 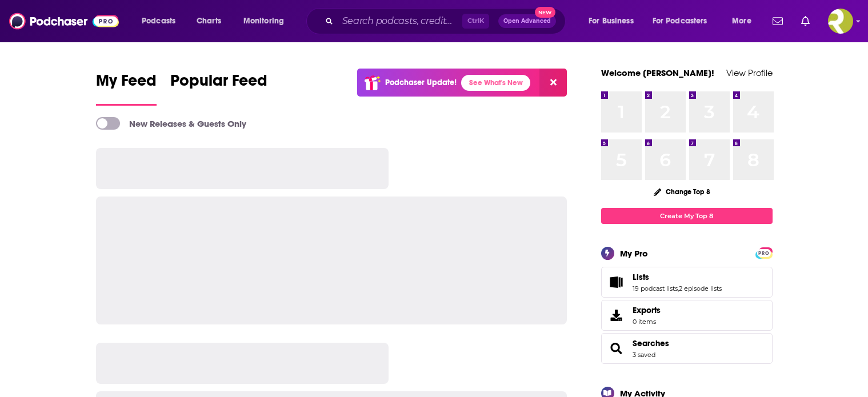 What do you see at coordinates (841, 21) in the screenshot?
I see `span: Logged in as ResoluteTulsa` at bounding box center [841, 21].